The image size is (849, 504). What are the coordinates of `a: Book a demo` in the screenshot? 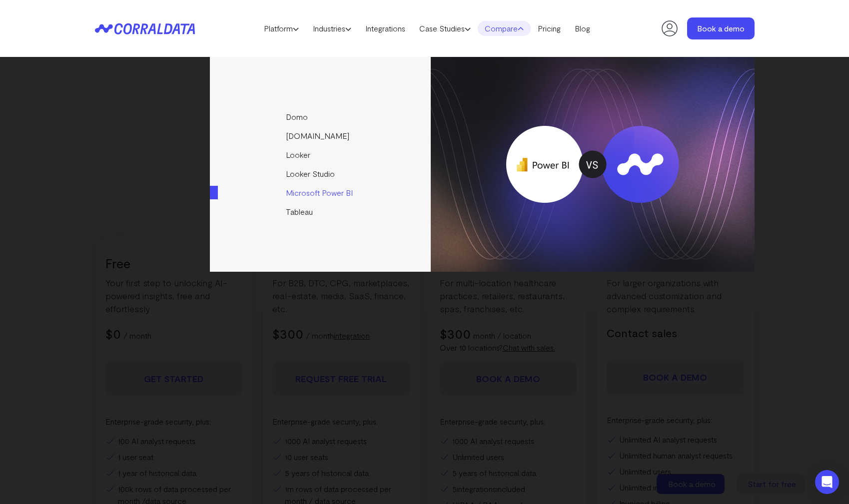 It's located at (720, 29).